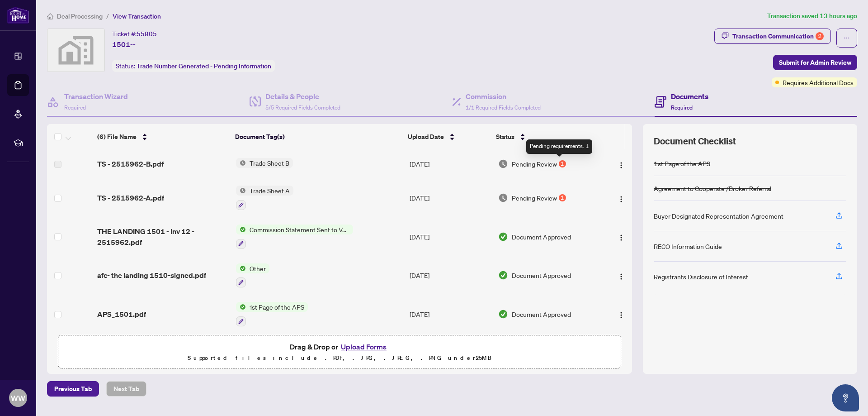 The height and width of the screenshot is (416, 868). Describe the element at coordinates (137, 16) in the screenshot. I see `span: View Transaction` at that location.